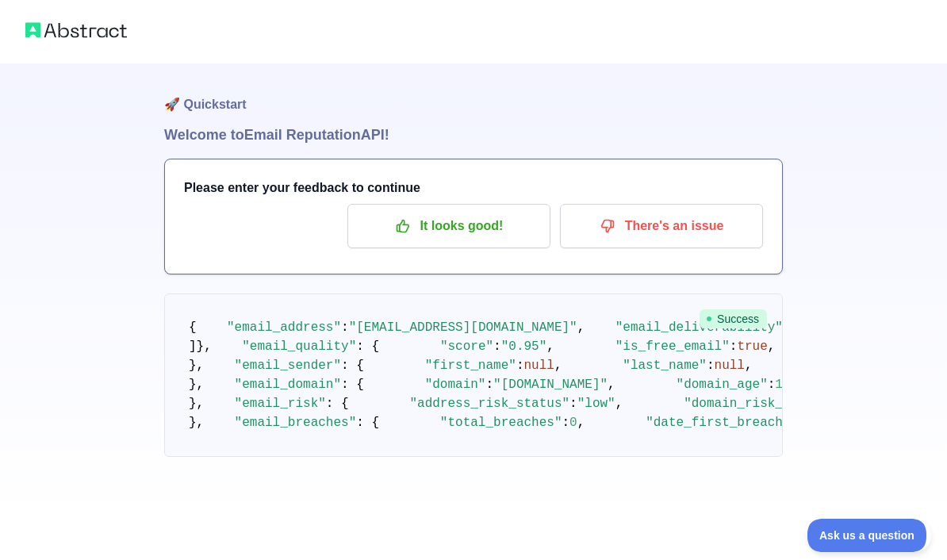 The image size is (947, 560). I want to click on span: "email_address", so click(284, 327).